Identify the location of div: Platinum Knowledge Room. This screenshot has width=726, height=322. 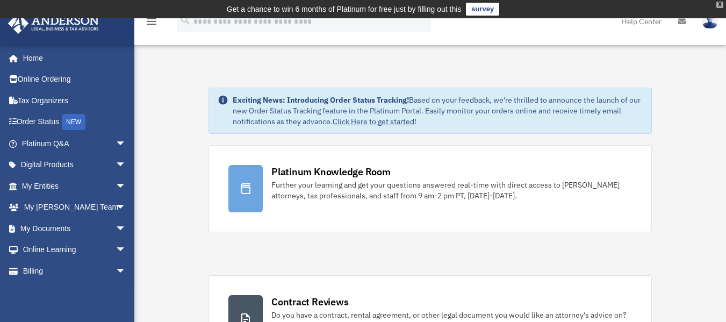
(331, 171).